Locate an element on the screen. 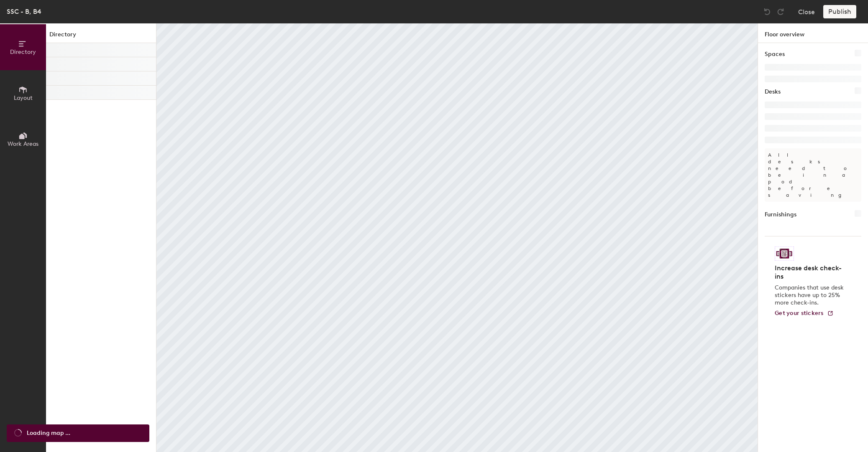 This screenshot has height=452, width=868. h1: Spaces is located at coordinates (774, 54).